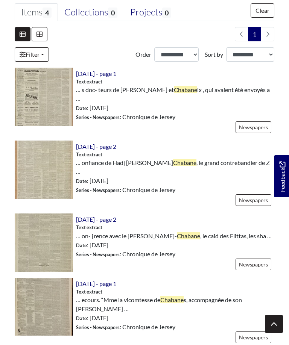  I want to click on div: Items, so click(36, 12).